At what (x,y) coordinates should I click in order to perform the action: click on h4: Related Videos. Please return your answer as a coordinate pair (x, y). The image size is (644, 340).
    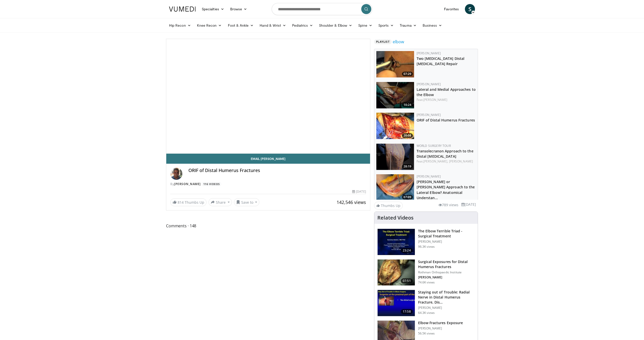
    Looking at the image, I should click on (395, 218).